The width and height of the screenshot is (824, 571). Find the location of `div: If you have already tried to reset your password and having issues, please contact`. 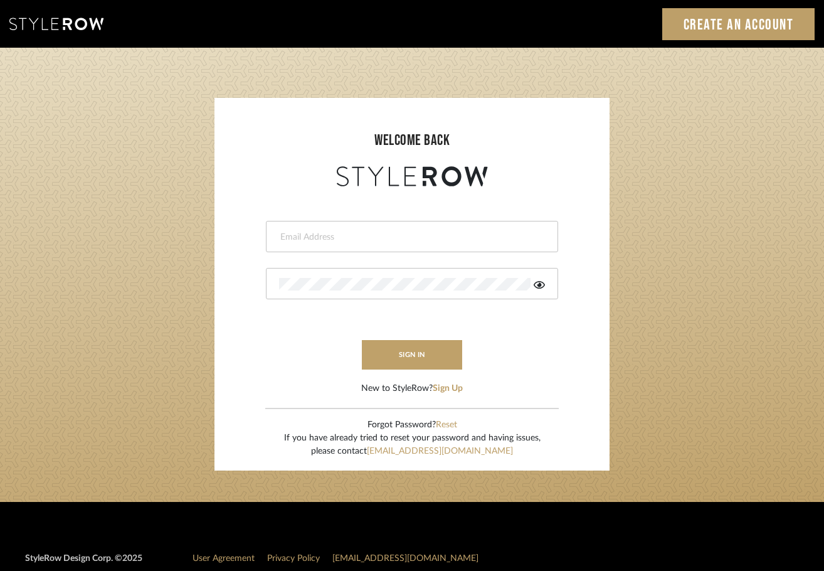

div: If you have already tried to reset your password and having issues, please contact is located at coordinates (412, 445).